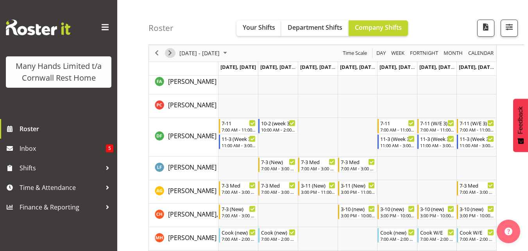  I want to click on div: Galvez, Angeline"s event - 7-3 Med Begin From Sunday, October 19, 2025 at 7:00:00 AM GMT+13:00 En..., so click(477, 188).